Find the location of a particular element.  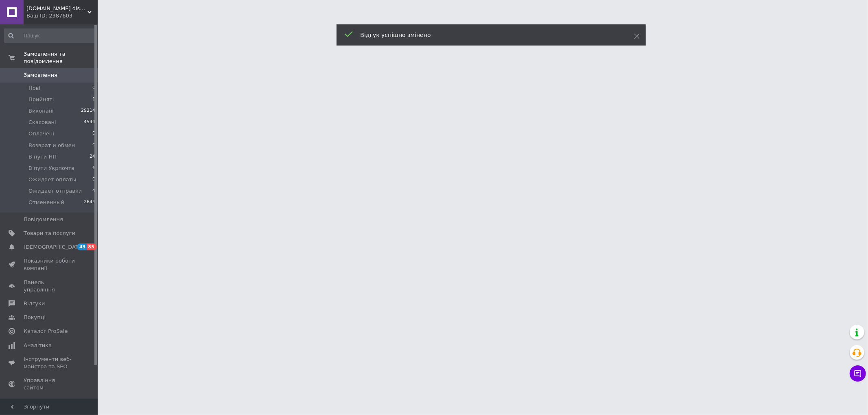

span: Возврат и обмен is located at coordinates (52, 146).